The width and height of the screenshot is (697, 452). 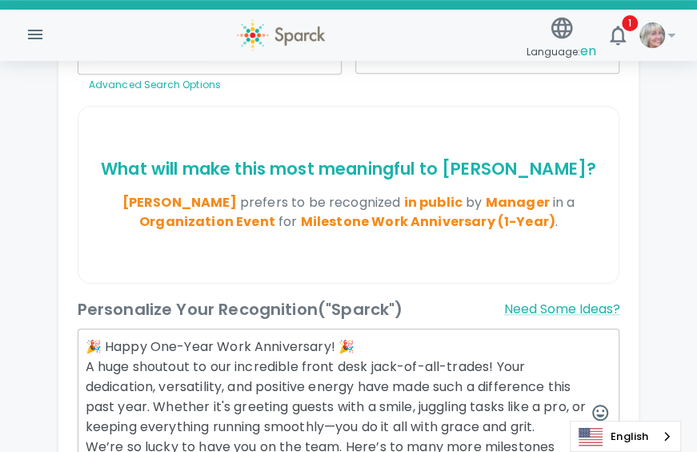 What do you see at coordinates (625, 436) in the screenshot?
I see `aside: Language selected: English` at bounding box center [625, 436].